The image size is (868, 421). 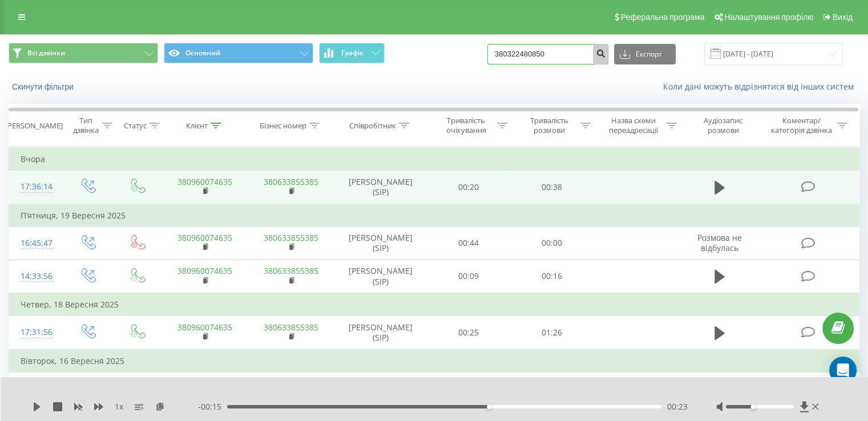 I want to click on div: Тривалість розмови, so click(x=549, y=125).